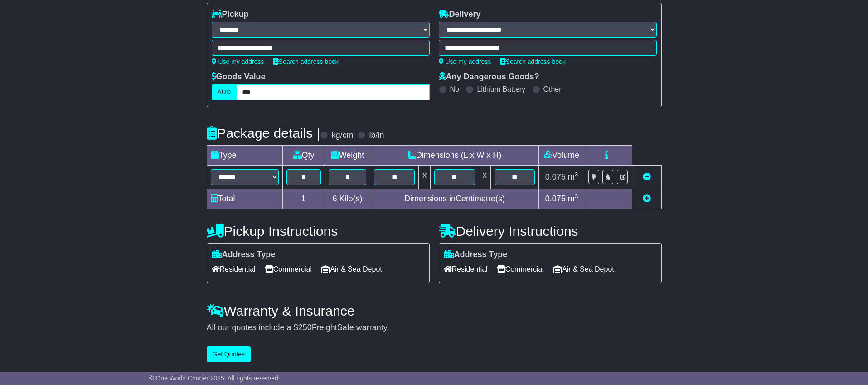  I want to click on label: Other, so click(553, 89).